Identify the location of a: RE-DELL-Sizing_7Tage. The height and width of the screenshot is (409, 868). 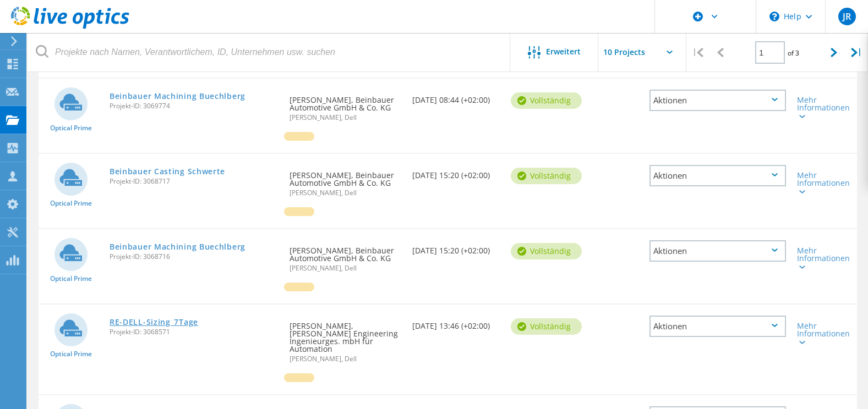
(153, 322).